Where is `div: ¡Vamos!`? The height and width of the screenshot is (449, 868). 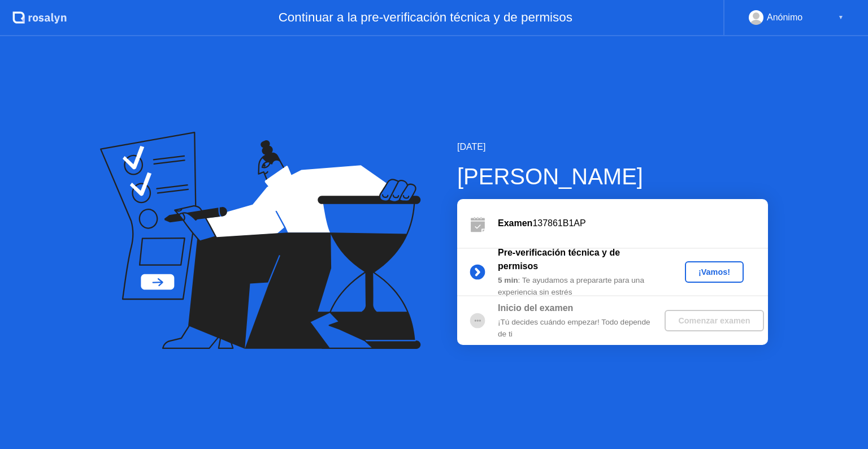 div: ¡Vamos! is located at coordinates (715, 272).